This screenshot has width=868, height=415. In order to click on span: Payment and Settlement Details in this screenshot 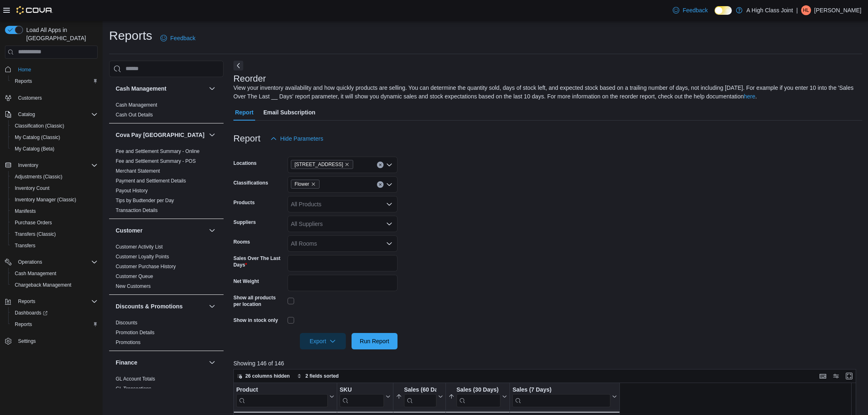, I will do `click(150, 180)`.